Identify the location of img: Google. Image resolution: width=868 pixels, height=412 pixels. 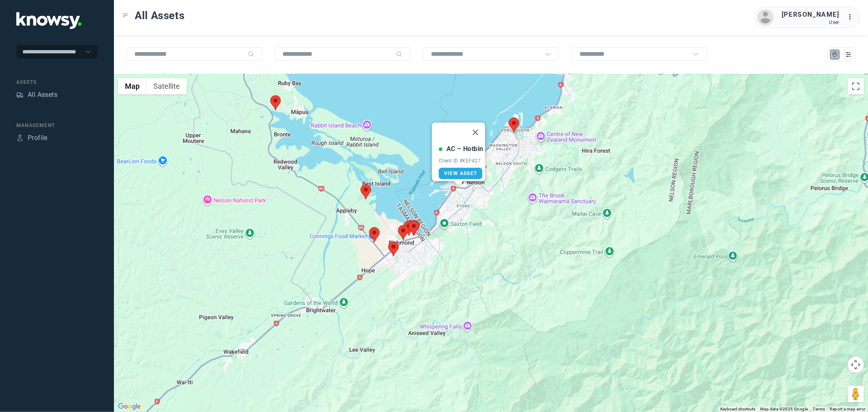
(129, 406).